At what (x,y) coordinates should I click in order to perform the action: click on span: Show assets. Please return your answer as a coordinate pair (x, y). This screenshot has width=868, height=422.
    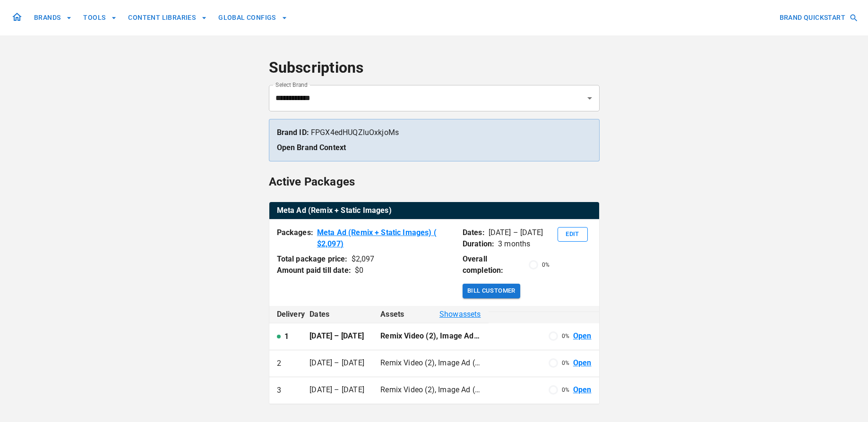
    Looking at the image, I should click on (460, 314).